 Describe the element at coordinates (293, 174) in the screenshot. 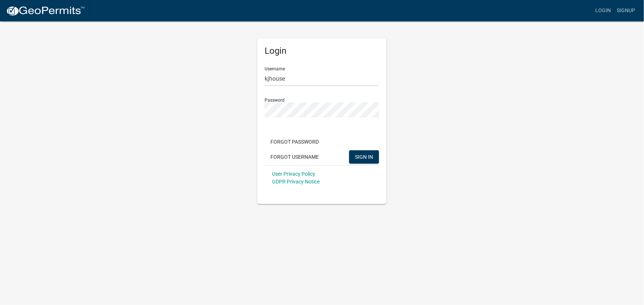

I see `a: User Privacy Policy` at that location.